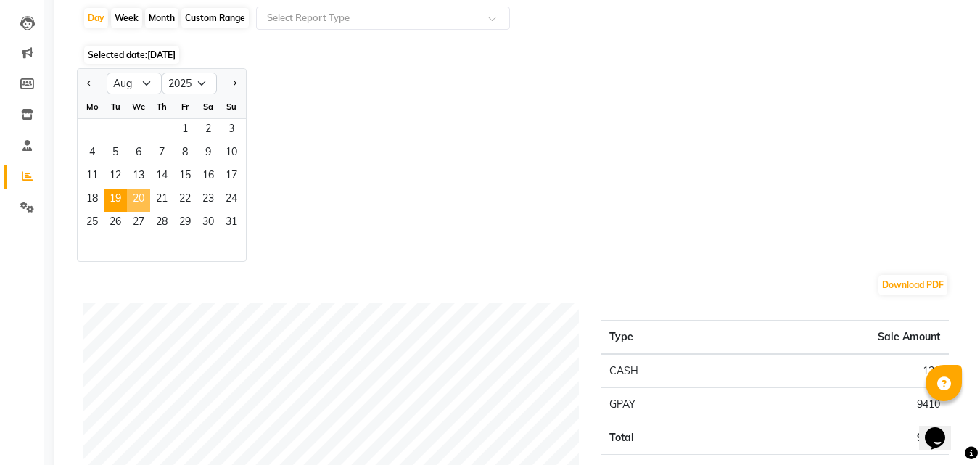 Image resolution: width=980 pixels, height=465 pixels. Describe the element at coordinates (232, 200) in the screenshot. I see `div: Sunday, August 24, 2025` at that location.